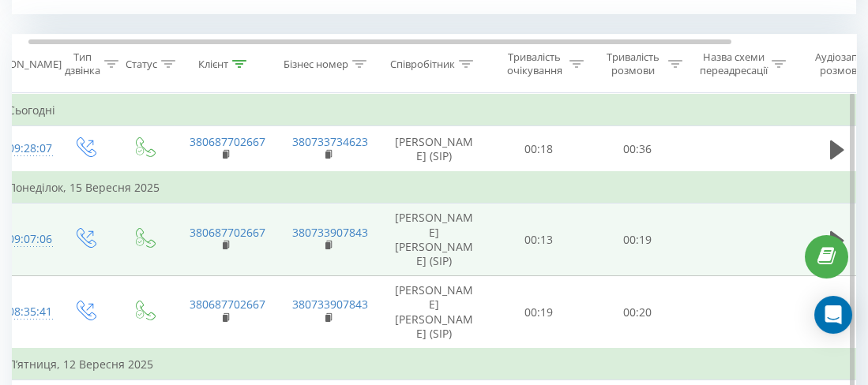 Image resolution: width=868 pixels, height=385 pixels. What do you see at coordinates (833, 314) in the screenshot?
I see `div: Open Intercom Messenger` at bounding box center [833, 314].